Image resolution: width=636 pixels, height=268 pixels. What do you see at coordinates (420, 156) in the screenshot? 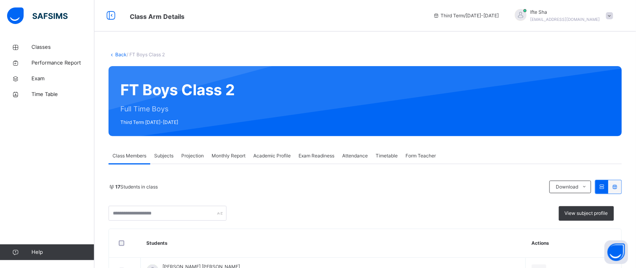
I see `span: Form Teacher` at bounding box center [420, 156].